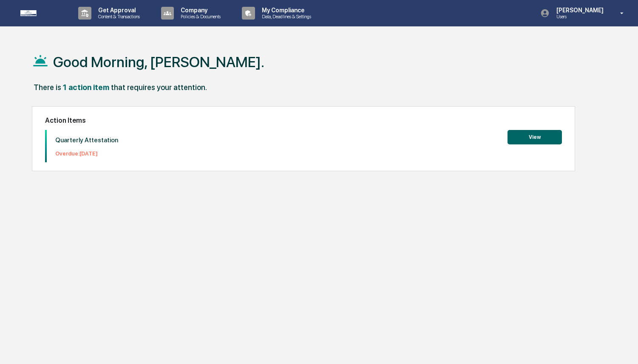 The image size is (638, 364). Describe the element at coordinates (118, 17) in the screenshot. I see `p: Content & Transactions` at that location.